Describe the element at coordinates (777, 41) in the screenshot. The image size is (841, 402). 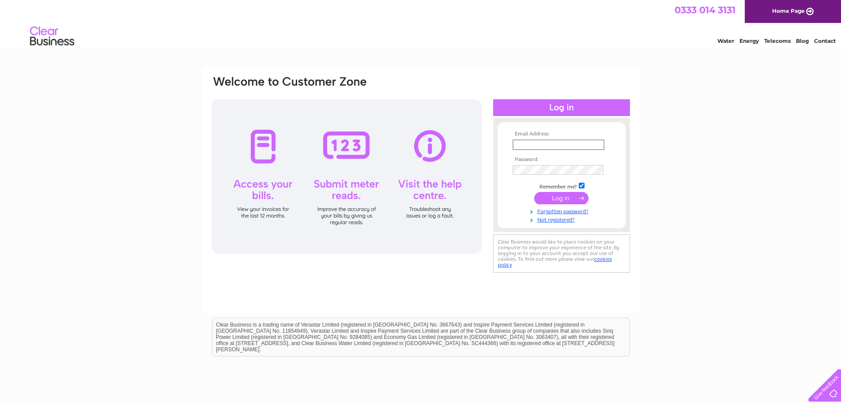
I see `a: Telecoms` at that location.